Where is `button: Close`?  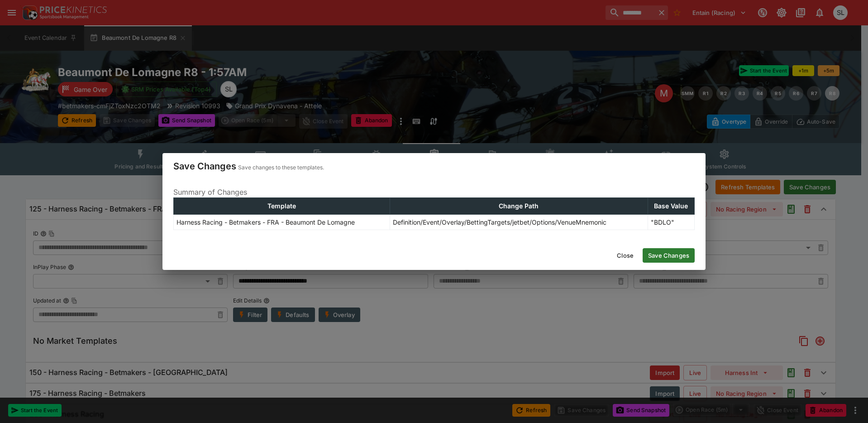
button: Close is located at coordinates (625, 255).